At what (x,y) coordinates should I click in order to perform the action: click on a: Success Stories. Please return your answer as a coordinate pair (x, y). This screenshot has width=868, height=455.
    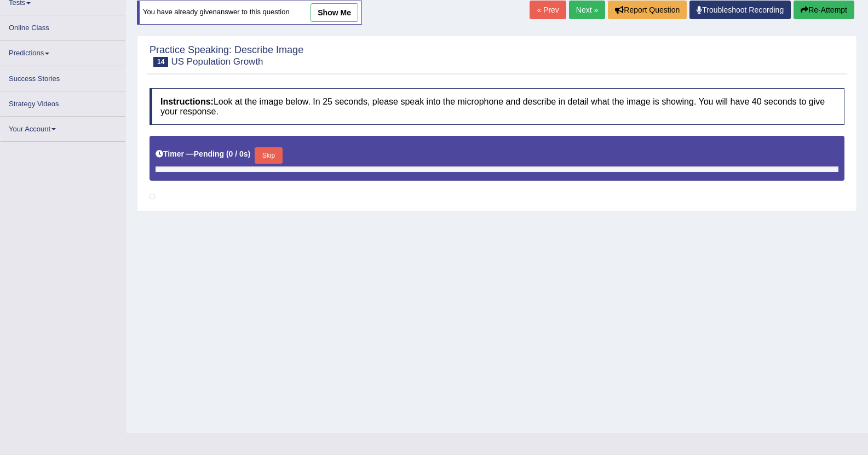
    Looking at the image, I should click on (63, 77).